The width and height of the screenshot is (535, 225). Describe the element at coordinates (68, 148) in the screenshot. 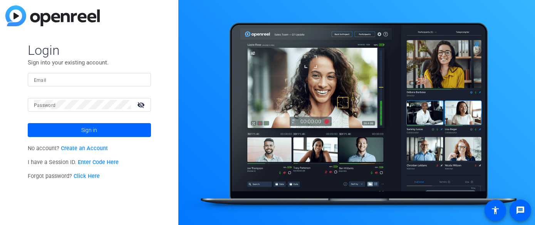

I see `span: No account?` at that location.